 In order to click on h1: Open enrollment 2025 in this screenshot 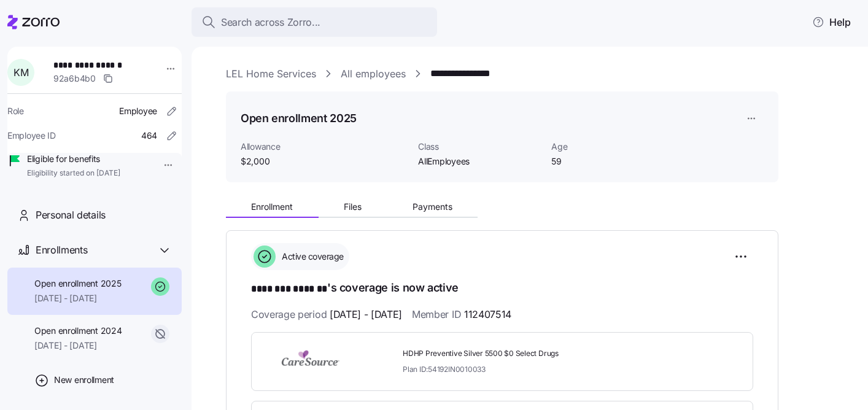, I will do `click(298, 118)`.